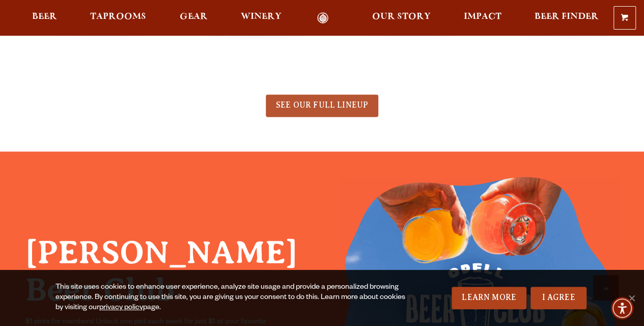 The width and height of the screenshot is (644, 326). Describe the element at coordinates (483, 17) in the screenshot. I see `span: Impact` at that location.